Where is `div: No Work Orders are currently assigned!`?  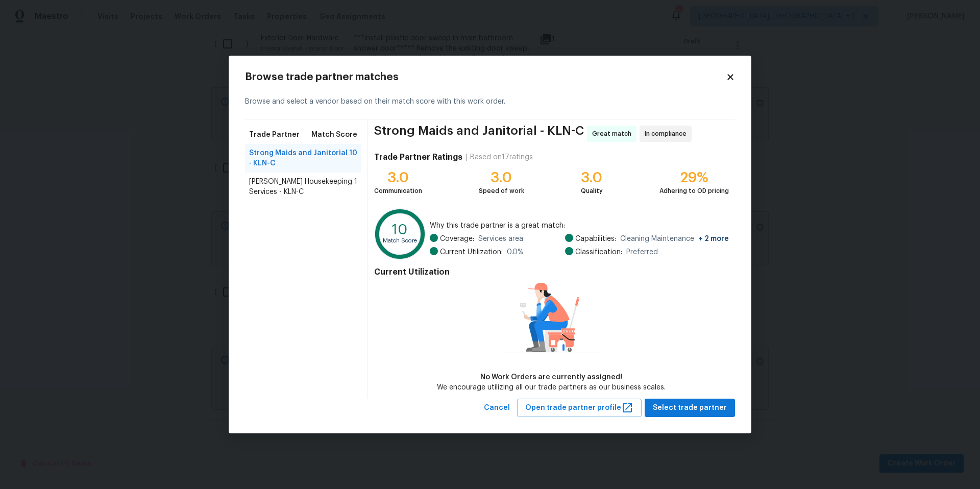
div: No Work Orders are currently assigned! is located at coordinates (551, 377).